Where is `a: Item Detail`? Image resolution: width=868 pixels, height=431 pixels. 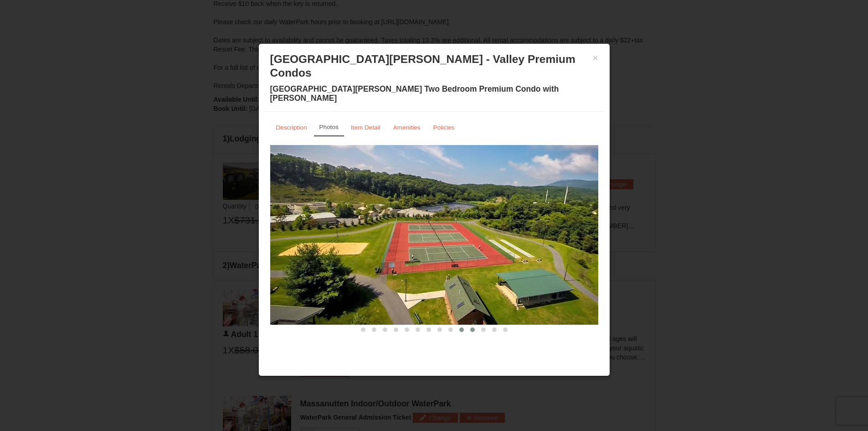 a: Item Detail is located at coordinates (365, 127).